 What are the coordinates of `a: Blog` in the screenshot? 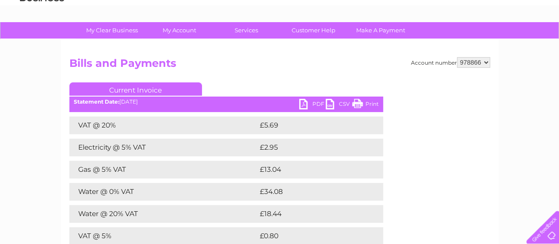 It's located at (489, 41).